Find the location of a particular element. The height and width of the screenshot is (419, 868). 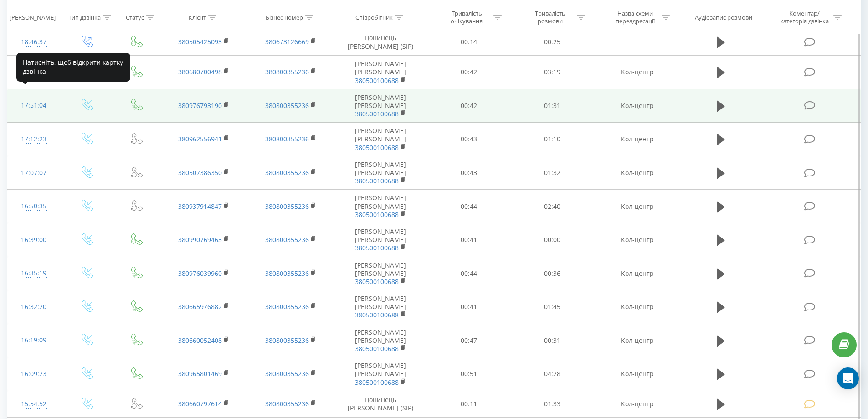

td: 03:19 is located at coordinates (552, 72).